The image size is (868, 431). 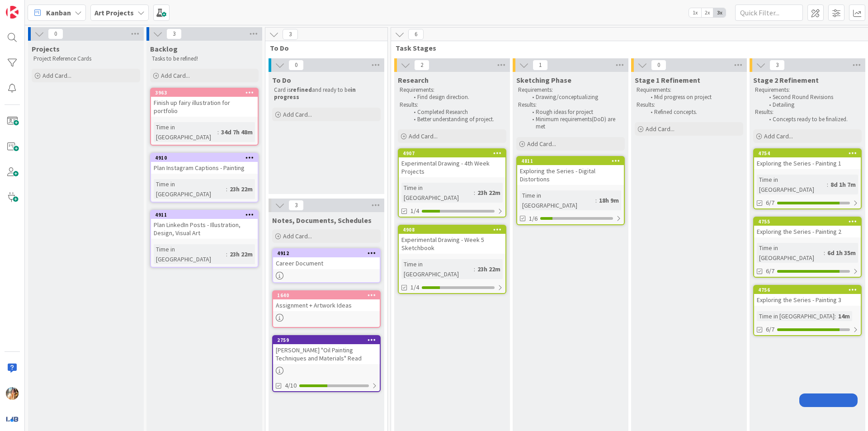 I want to click on div: 1640, so click(x=327, y=296).